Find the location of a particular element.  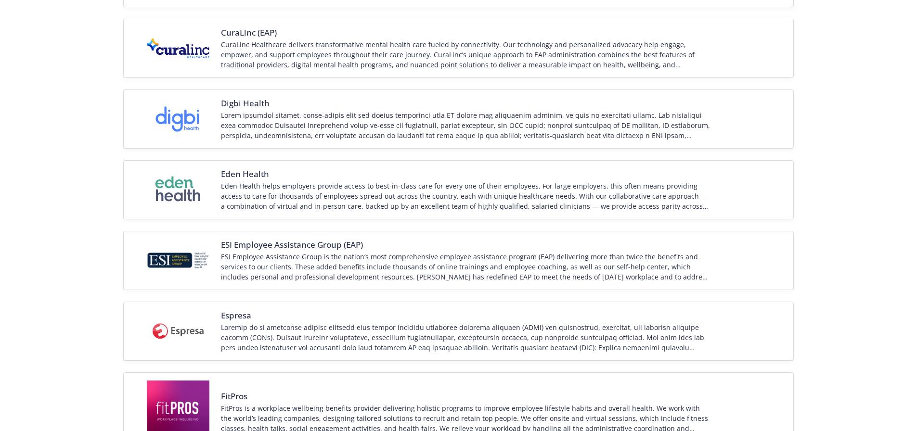

img: Vendor logo for Espresa is located at coordinates (178, 331).